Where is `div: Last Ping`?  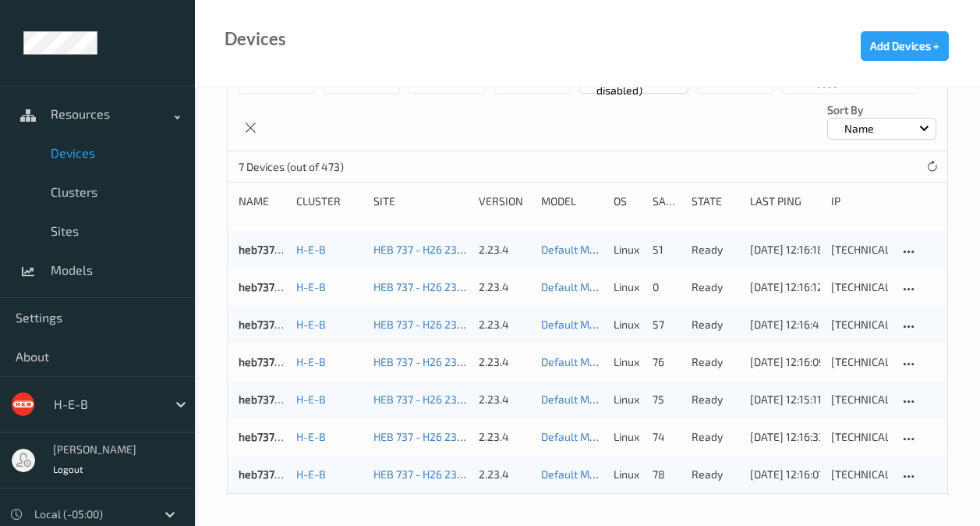
div: Last Ping is located at coordinates (786, 201).